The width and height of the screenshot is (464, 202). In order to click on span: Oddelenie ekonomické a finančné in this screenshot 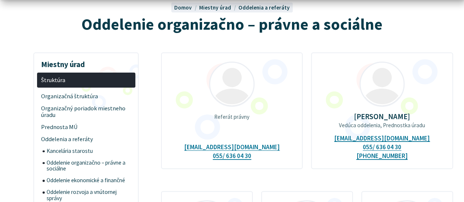, I will do `click(89, 181)`.